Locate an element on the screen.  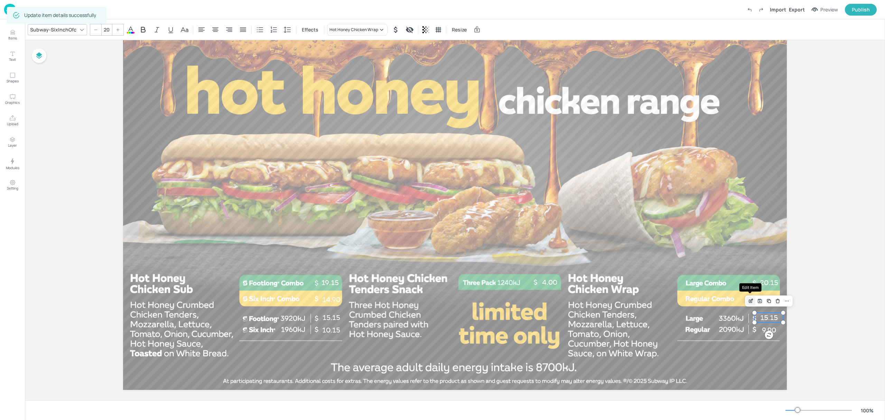
div: Duplicate is located at coordinates (769, 301).